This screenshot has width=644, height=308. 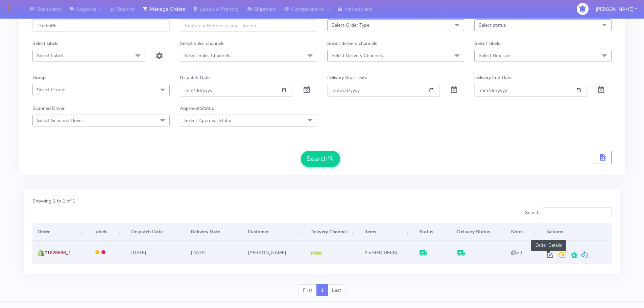 What do you see at coordinates (357, 55) in the screenshot?
I see `span: Select Delivery Channels` at bounding box center [357, 55].